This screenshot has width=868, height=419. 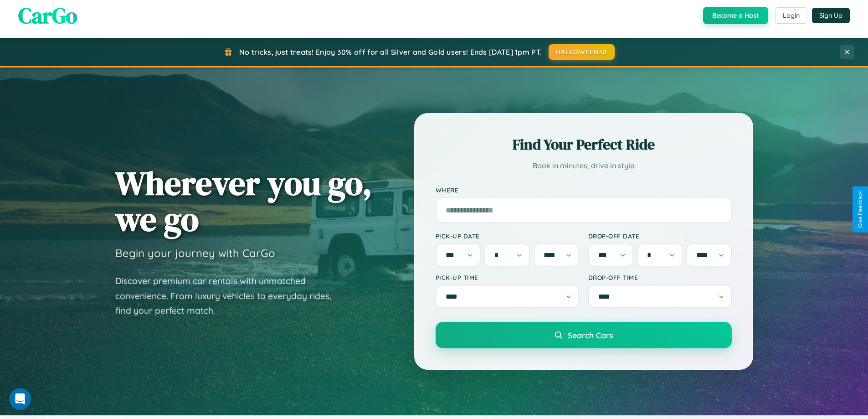 I want to click on span: CarGo, so click(x=48, y=16).